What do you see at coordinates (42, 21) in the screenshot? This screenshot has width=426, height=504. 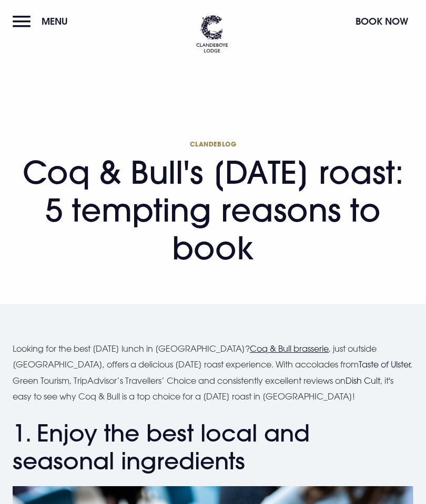 I see `button: Menu` at bounding box center [42, 21].